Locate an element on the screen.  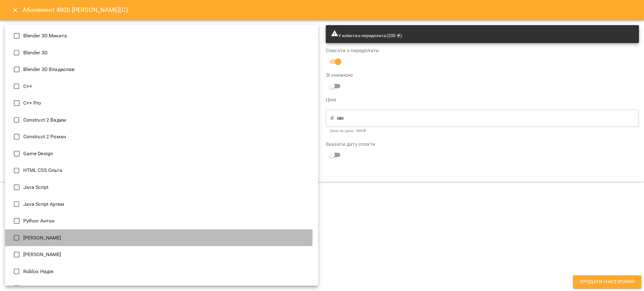
li: Blender 3D Владислав is located at coordinates (161, 69).